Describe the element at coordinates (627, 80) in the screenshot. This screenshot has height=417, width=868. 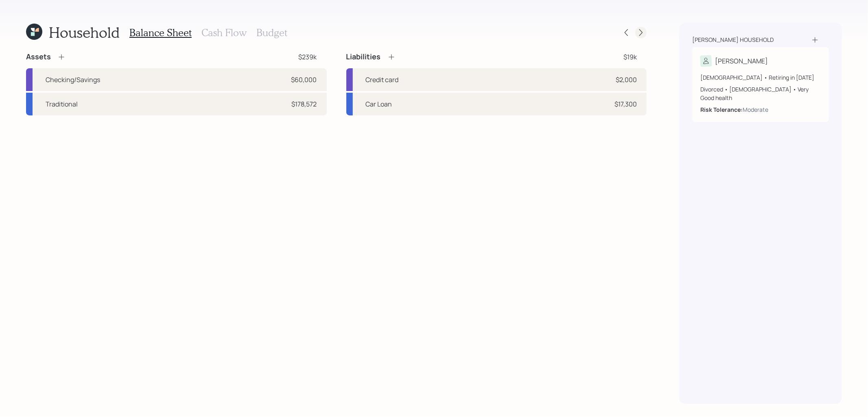
I see `div: $2,000` at that location.